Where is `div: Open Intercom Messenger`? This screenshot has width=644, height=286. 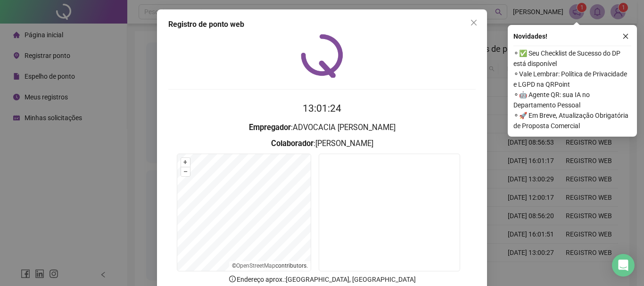
div: Open Intercom Messenger is located at coordinates (623, 265).